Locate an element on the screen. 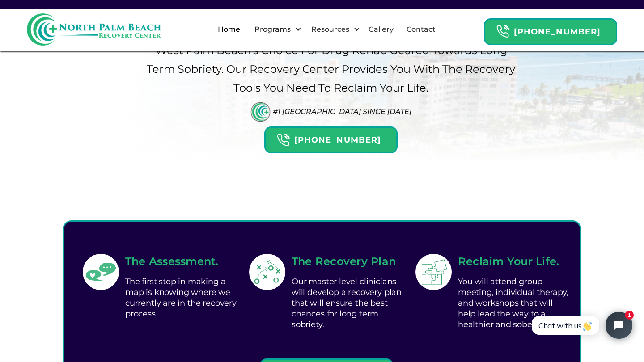 The width and height of the screenshot is (644, 362). h2: The Assessment. is located at coordinates (181, 262).